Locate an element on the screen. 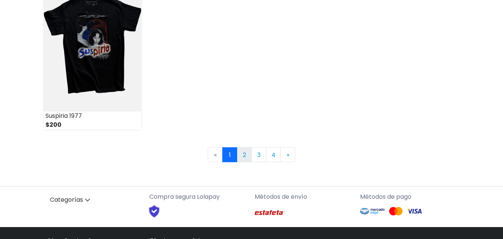 This screenshot has width=503, height=239. a: Next is located at coordinates (288, 155).